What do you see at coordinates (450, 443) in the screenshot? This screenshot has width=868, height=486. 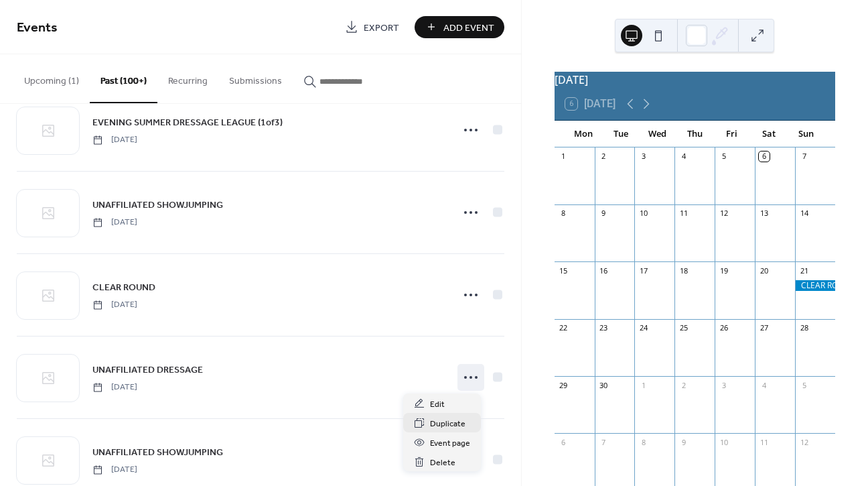 I see `span: Event page` at bounding box center [450, 443].